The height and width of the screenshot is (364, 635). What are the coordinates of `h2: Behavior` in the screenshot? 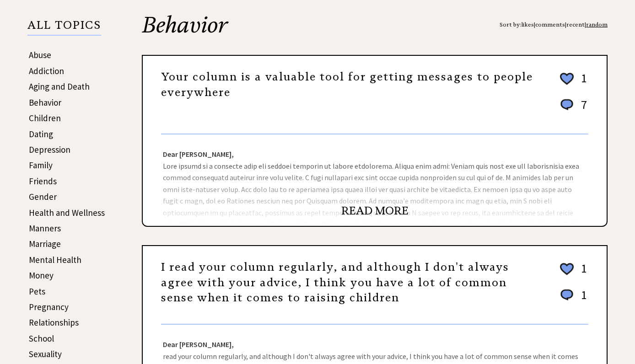 It's located at (375, 34).